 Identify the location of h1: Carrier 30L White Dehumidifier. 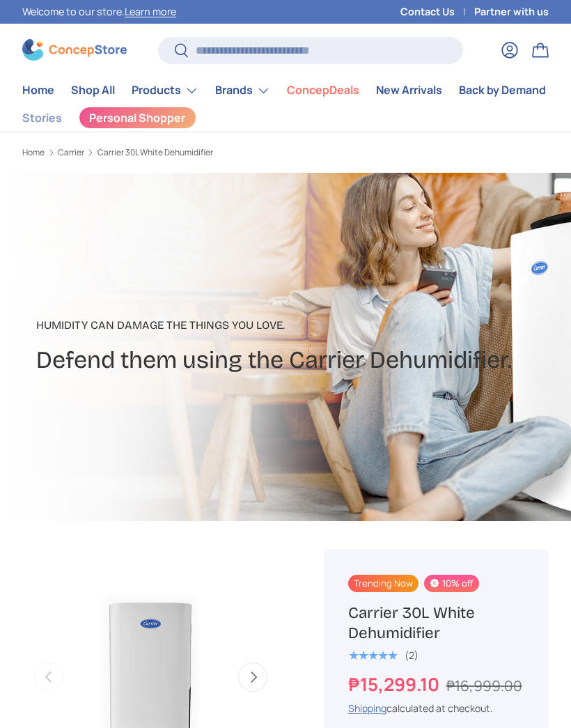
(436, 623).